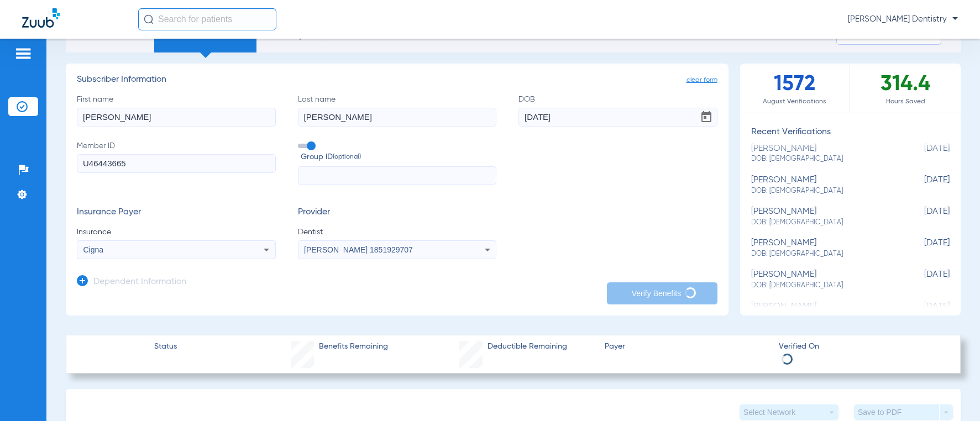  What do you see at coordinates (618, 110) in the screenshot?
I see `label: DOB` at bounding box center [618, 110].